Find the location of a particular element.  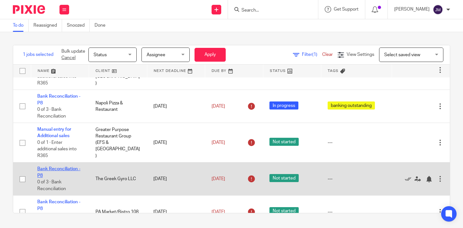

a: Cancel is located at coordinates (68, 58).